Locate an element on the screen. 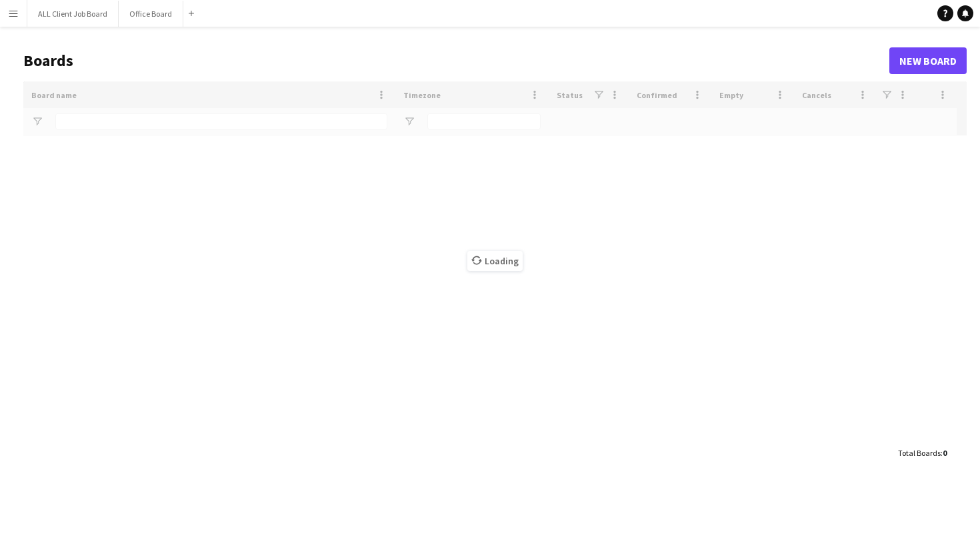 The width and height of the screenshot is (980, 560). span: Total Boards is located at coordinates (920, 453).